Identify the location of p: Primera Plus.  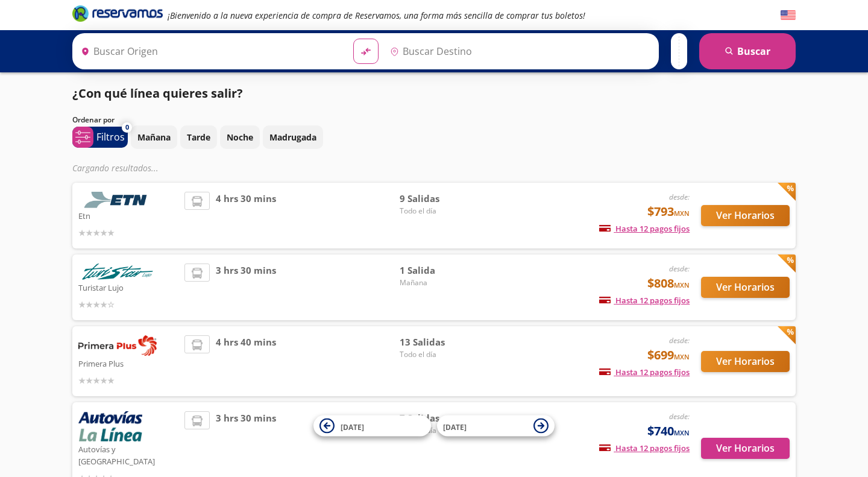
(129, 363).